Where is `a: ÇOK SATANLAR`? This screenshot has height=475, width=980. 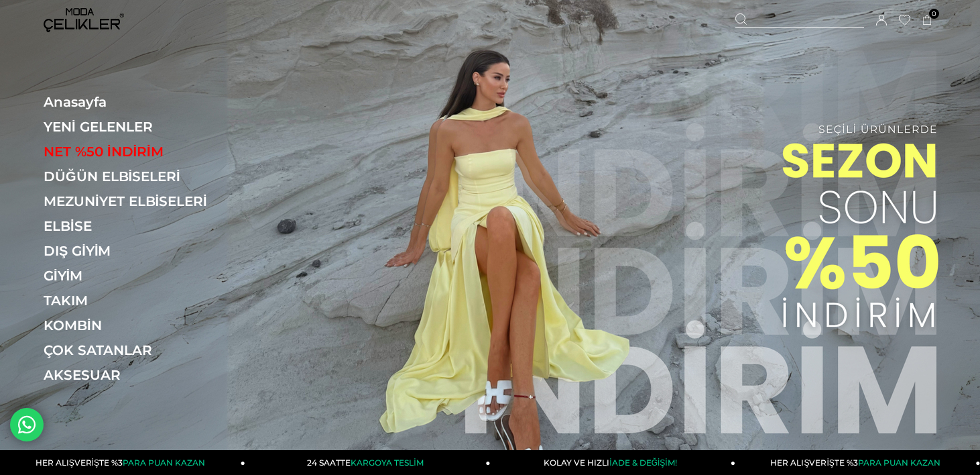 a: ÇOK SATANLAR is located at coordinates (135, 350).